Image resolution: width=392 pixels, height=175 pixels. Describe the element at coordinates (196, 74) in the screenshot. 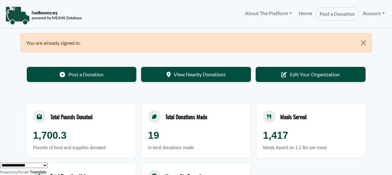

I see `a: View Nearby Donations` at that location.